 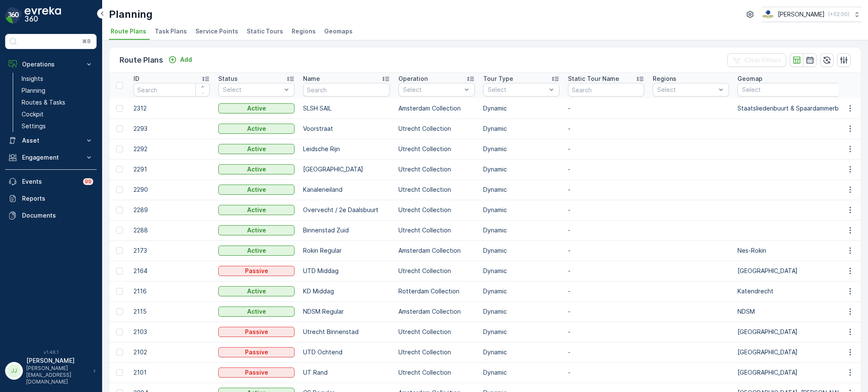 What do you see at coordinates (172, 210) in the screenshot?
I see `td: 2289` at bounding box center [172, 210].